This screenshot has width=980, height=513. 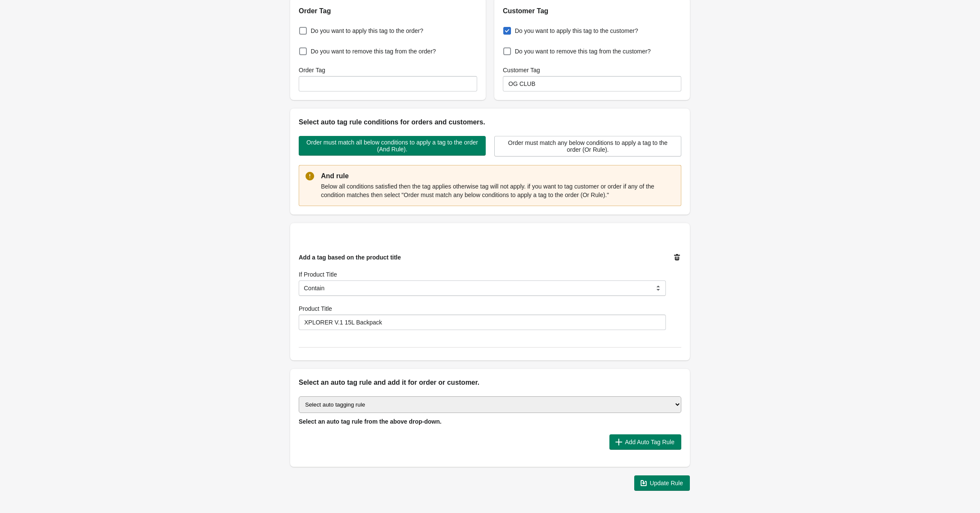 I want to click on h2: Select auto tag rule conditions for orders and customers., so click(x=490, y=122).